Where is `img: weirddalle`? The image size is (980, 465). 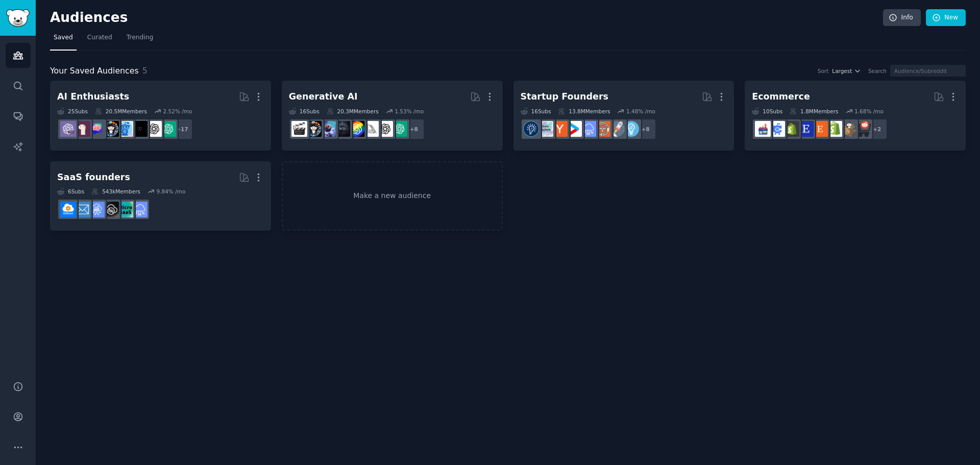
img: weirddalle is located at coordinates (342, 129).